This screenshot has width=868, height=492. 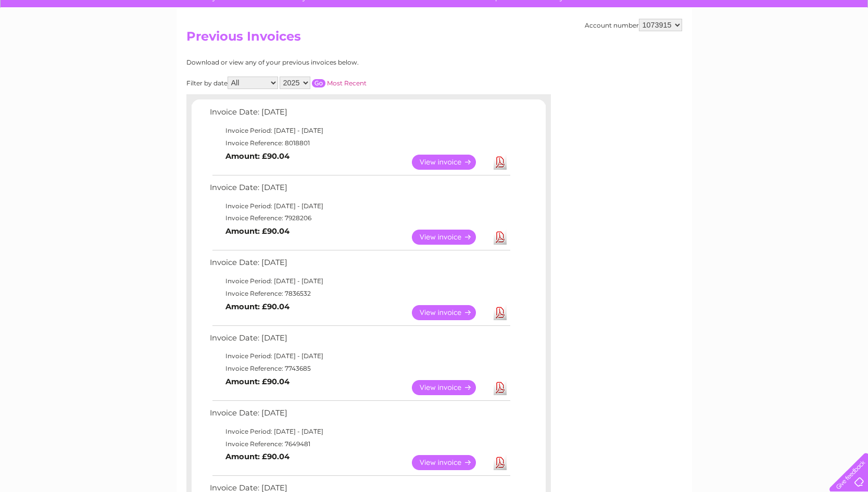 I want to click on td: Invoice Reference: 7836532, so click(x=359, y=294).